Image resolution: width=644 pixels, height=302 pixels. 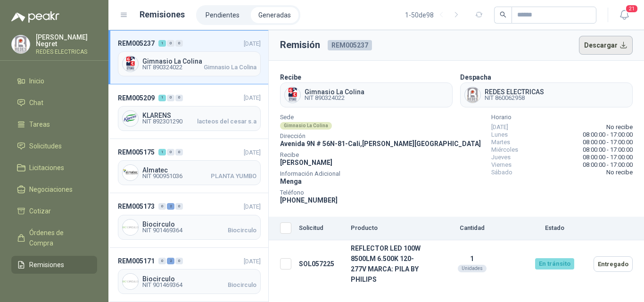 I want to click on a: Órdenes de Compra, so click(x=54, y=238).